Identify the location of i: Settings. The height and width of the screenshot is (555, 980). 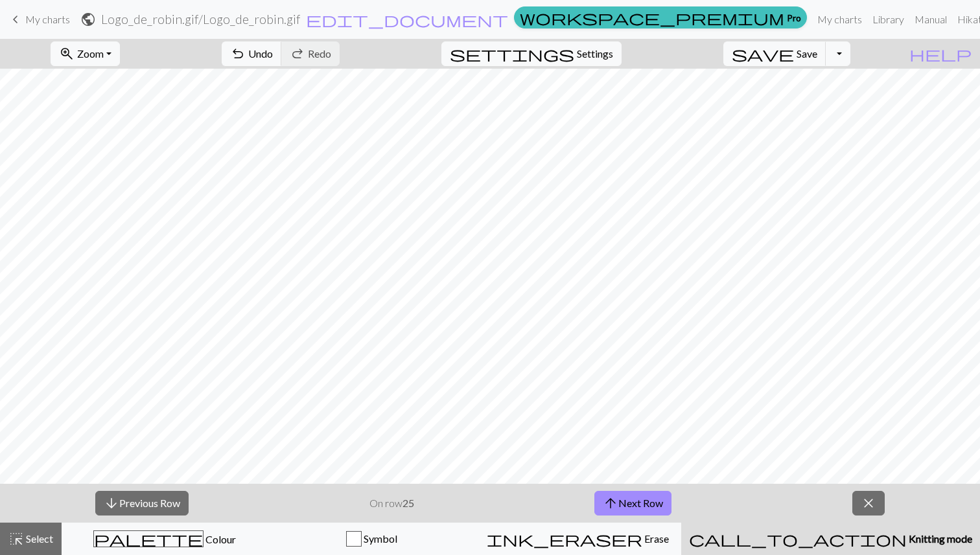
(512, 54).